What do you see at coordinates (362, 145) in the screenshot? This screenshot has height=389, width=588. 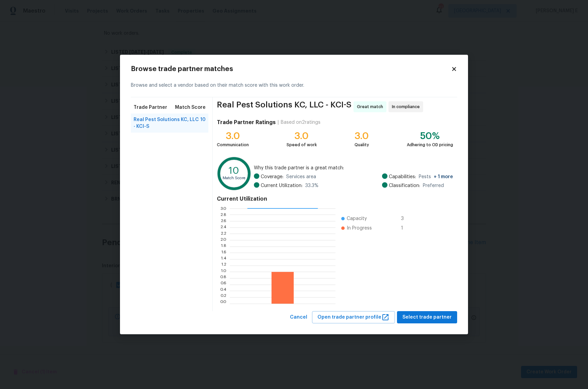 I see `div: Quality` at bounding box center [362, 145].